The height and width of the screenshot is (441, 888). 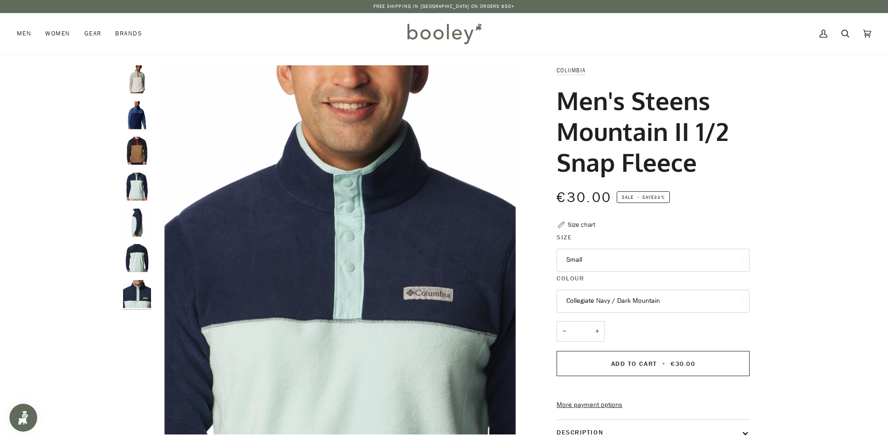 What do you see at coordinates (129, 34) in the screenshot?
I see `span: Brands` at bounding box center [129, 34].